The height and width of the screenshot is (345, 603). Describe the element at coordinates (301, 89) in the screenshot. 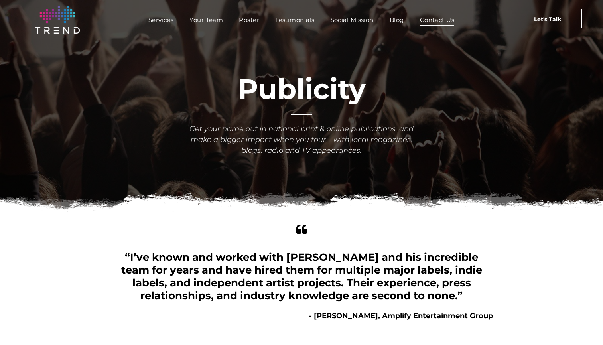

I see `font: Publicity` at that location.